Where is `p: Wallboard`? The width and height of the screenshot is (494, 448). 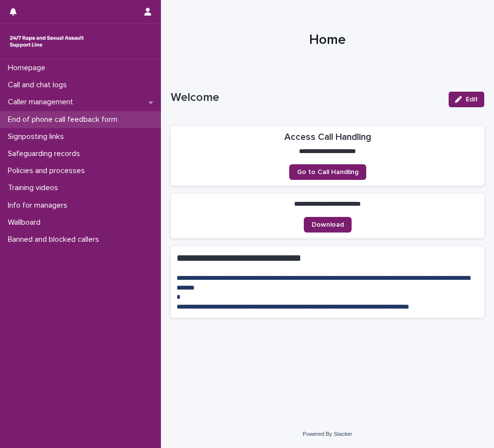
p: Wallboard is located at coordinates (26, 222).